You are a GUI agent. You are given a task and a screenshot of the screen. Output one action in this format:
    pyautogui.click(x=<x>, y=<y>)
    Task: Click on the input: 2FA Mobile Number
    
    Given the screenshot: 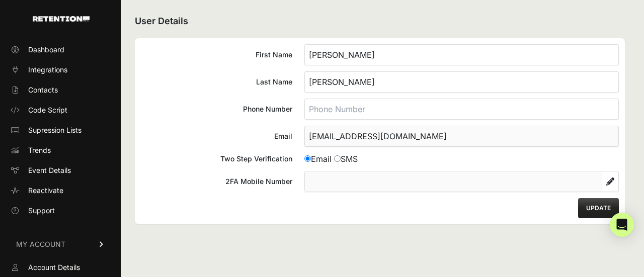 What is the action you would take?
    pyautogui.click(x=454, y=181)
    